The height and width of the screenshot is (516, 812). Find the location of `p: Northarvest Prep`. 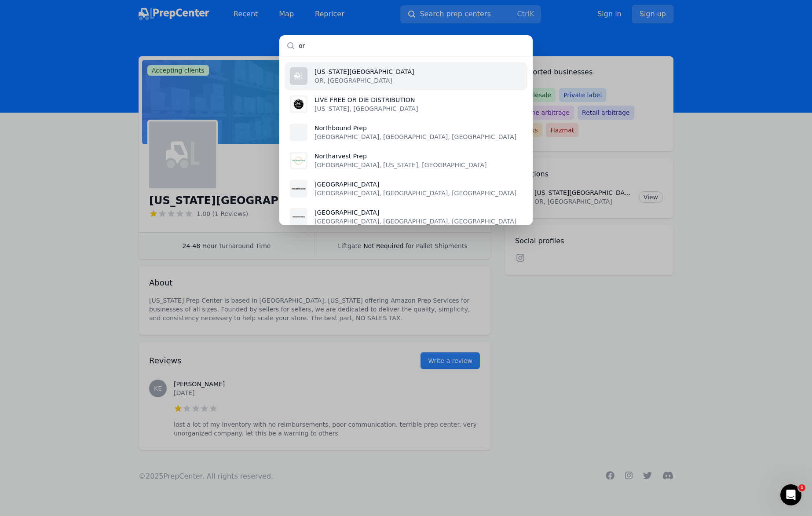

p: Northarvest Prep is located at coordinates (400, 156).